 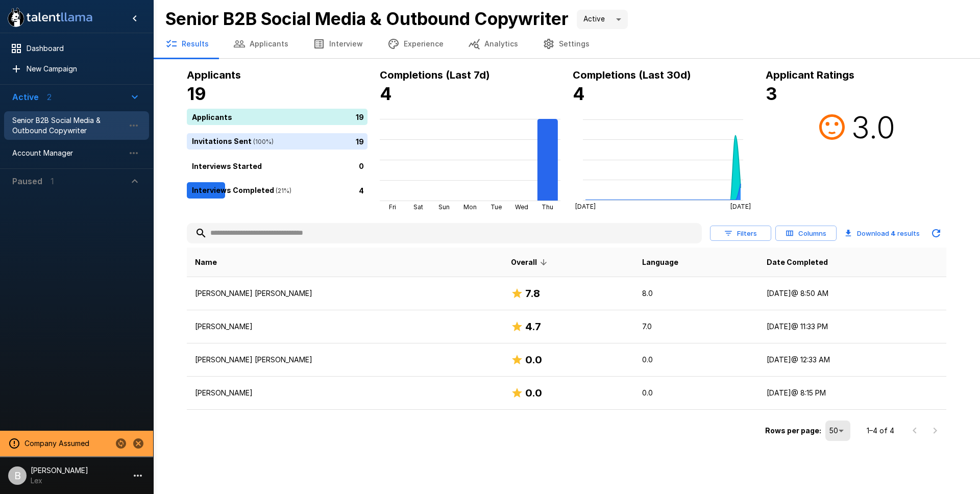 What do you see at coordinates (741, 234) in the screenshot?
I see `button: Filters` at bounding box center [741, 234].